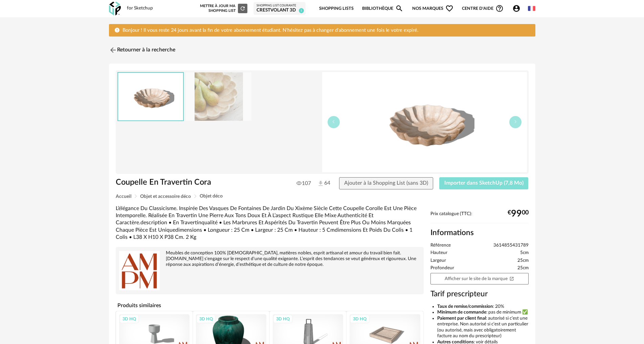  I want to click on img: svg+xml;base64,PHN2ZyB3aWR0aD0iMjQiIGhlaWdodD0iMjQiIHZpZXdCb3g9IjAgMCAyNCAyNCIgZmlsbD0ibm9uZSIgeG..., so click(113, 50).